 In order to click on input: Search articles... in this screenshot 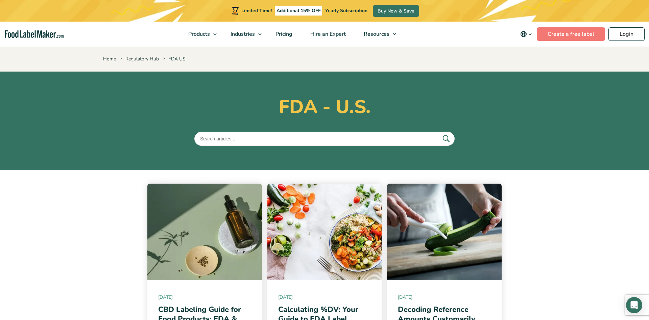, I will do `click(324, 139)`.